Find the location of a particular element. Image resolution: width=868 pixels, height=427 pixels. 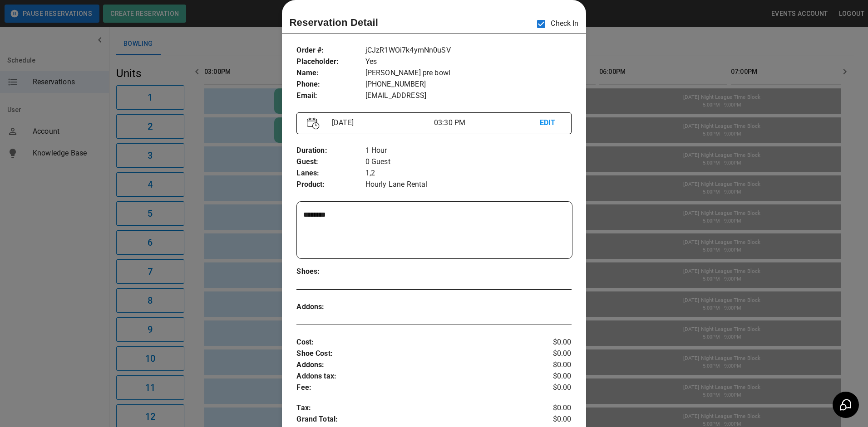

p: Order # : is located at coordinates (330, 50).